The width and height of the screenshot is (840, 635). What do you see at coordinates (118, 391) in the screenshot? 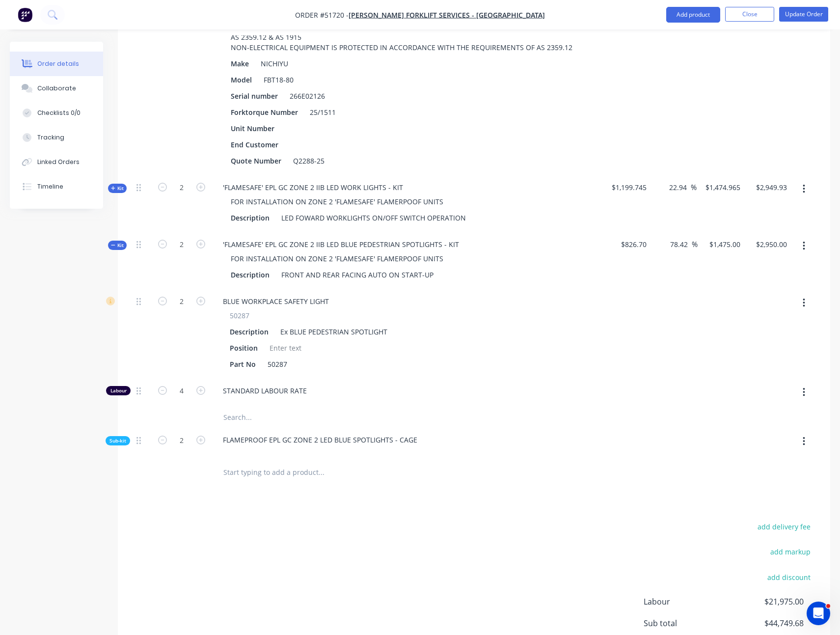
I see `div: Labour` at bounding box center [118, 391].